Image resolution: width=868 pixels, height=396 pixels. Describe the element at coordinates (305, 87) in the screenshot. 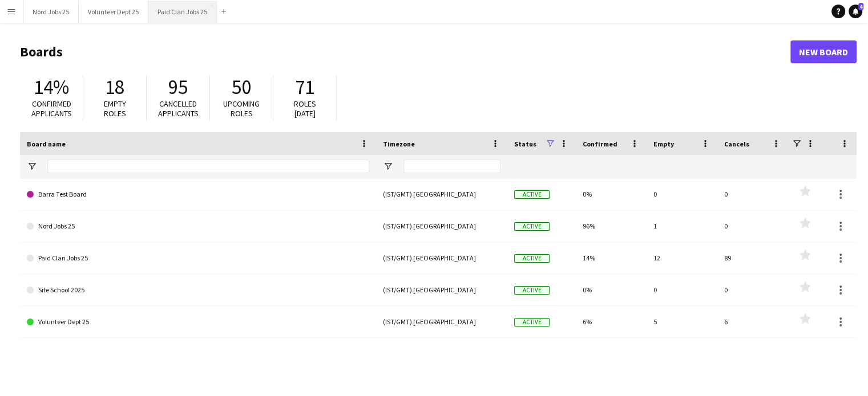

I see `span: 71` at that location.